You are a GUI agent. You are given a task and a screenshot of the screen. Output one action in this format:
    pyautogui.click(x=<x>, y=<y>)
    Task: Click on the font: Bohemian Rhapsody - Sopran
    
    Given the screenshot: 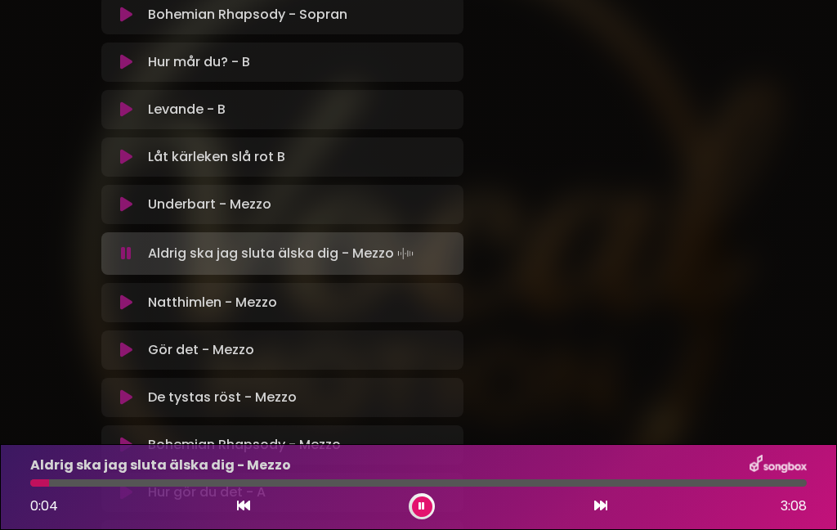 What is the action you would take?
    pyautogui.click(x=248, y=14)
    